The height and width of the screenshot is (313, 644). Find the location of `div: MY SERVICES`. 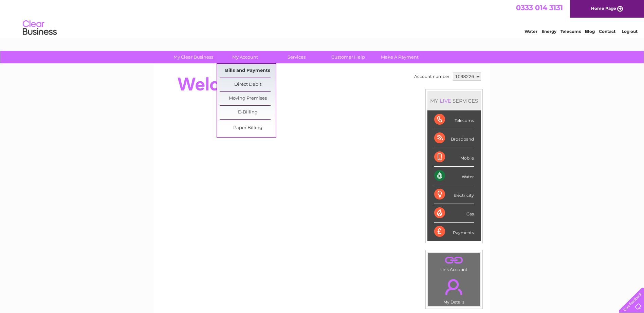

div: MY SERVICES is located at coordinates (454, 101).